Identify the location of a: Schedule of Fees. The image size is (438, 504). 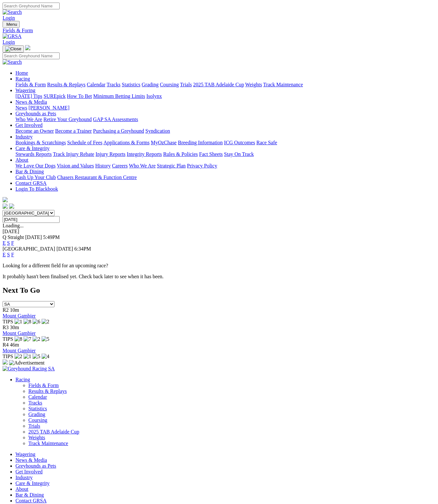
(85, 142).